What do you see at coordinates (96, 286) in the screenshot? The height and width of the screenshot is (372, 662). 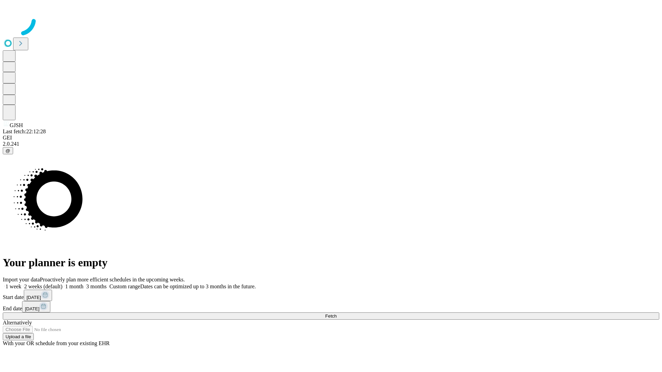 I see `span: 3 months` at bounding box center [96, 286].